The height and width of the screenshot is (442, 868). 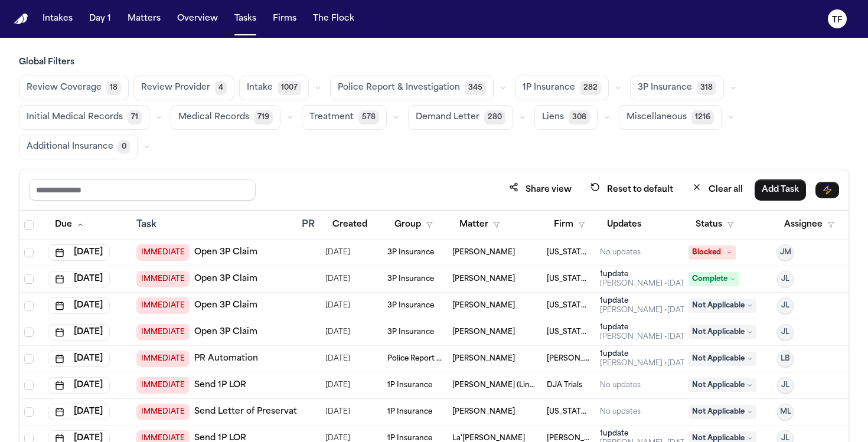 I want to click on button: Additional Insurance0, so click(x=78, y=147).